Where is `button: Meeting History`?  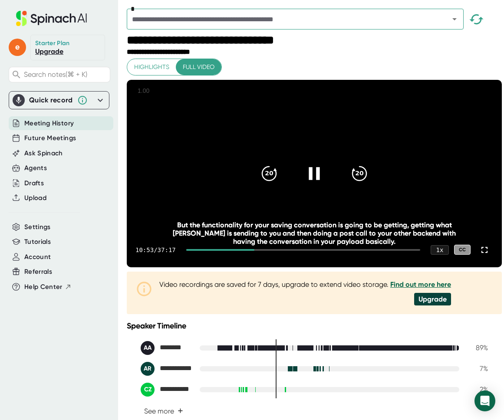
button: Meeting History is located at coordinates (49, 123).